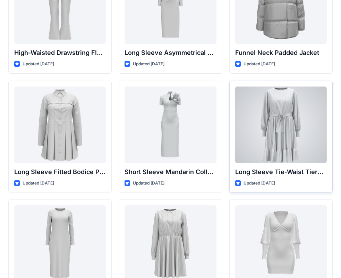 The height and width of the screenshot is (278, 341). Describe the element at coordinates (170, 125) in the screenshot. I see `a: Short Sleeve Mandarin Collar Sheath Dress with Floral Appliqué` at that location.